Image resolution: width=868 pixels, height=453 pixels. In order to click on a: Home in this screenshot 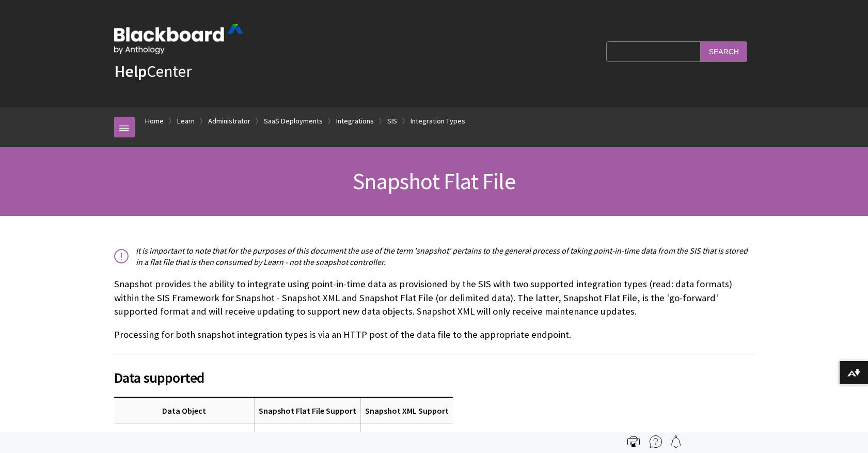, I will do `click(154, 121)`.